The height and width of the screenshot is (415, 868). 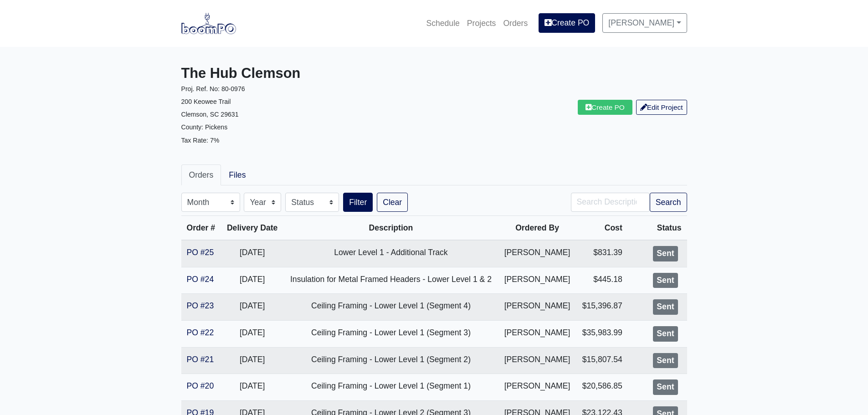 I want to click on td: Ceiling Framing - Lower Level 1 (Segment 3), so click(x=391, y=334).